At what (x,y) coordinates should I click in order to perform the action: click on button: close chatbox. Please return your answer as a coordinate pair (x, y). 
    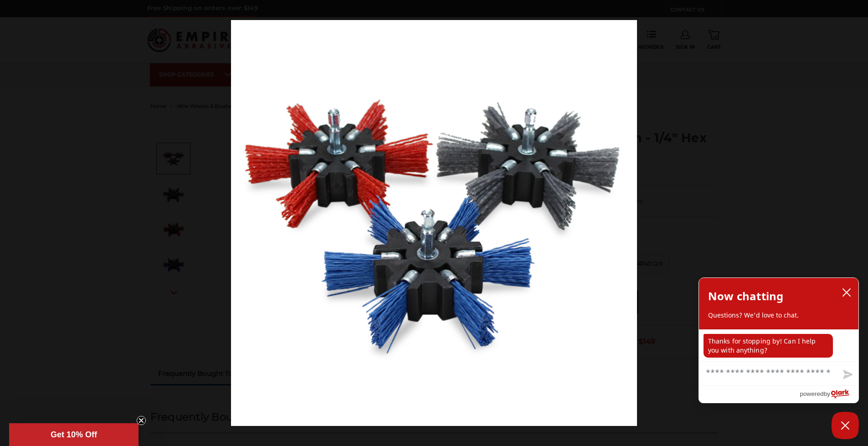
    Looking at the image, I should click on (847, 292).